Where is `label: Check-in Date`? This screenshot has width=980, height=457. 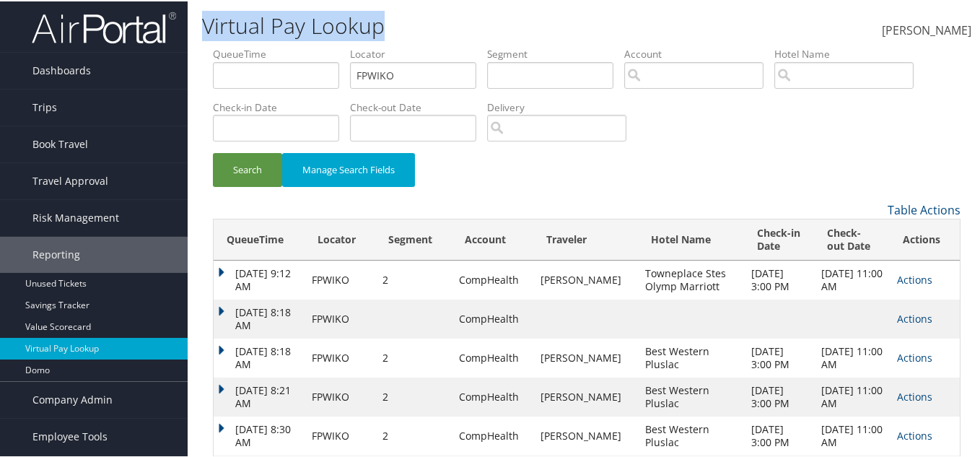 label: Check-in Date is located at coordinates (282, 107).